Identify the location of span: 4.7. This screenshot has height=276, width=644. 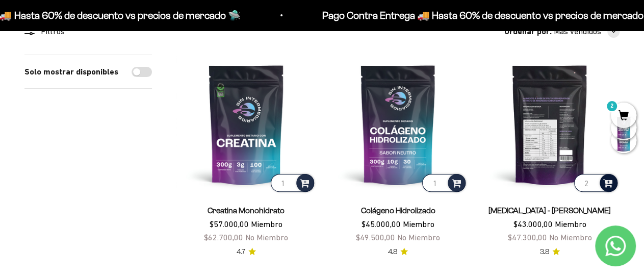
(241, 252).